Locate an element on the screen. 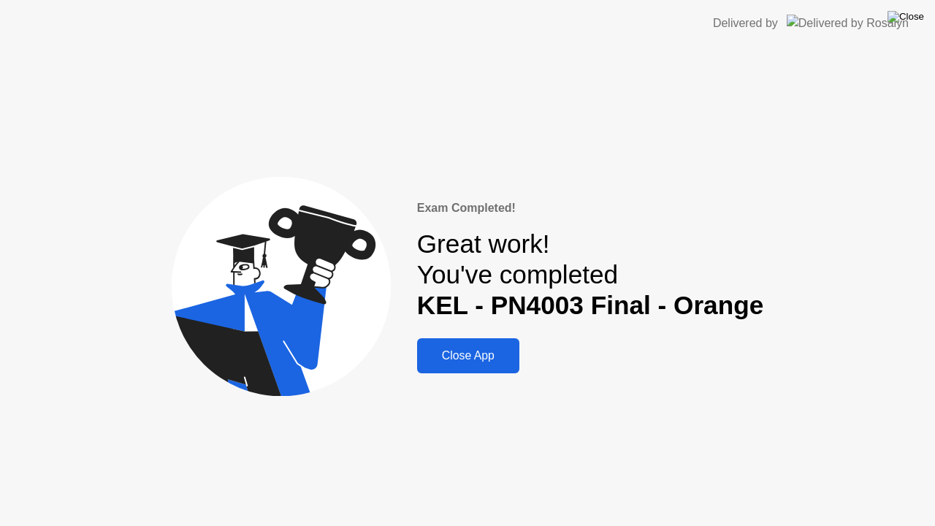  div: Delivered by is located at coordinates (745, 23).